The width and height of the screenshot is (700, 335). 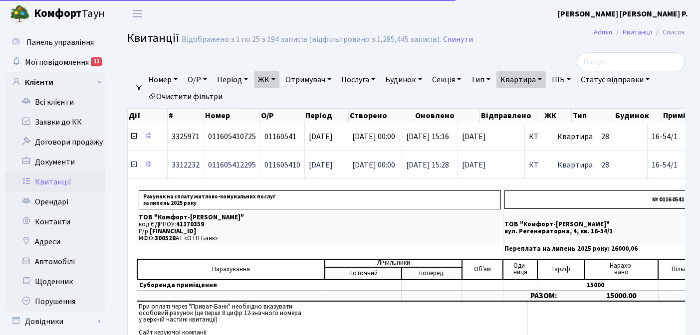 I want to click on button: Переключити навігацію, so click(x=137, y=13).